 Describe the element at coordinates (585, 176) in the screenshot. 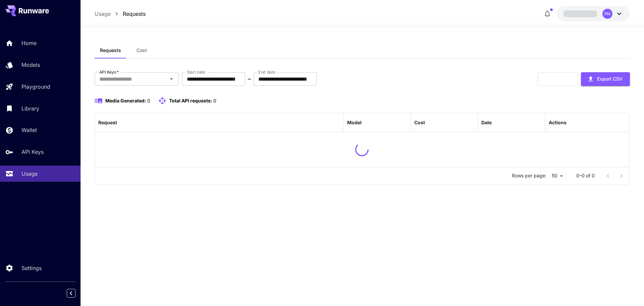

I see `p: 0–0 of 0` at that location.